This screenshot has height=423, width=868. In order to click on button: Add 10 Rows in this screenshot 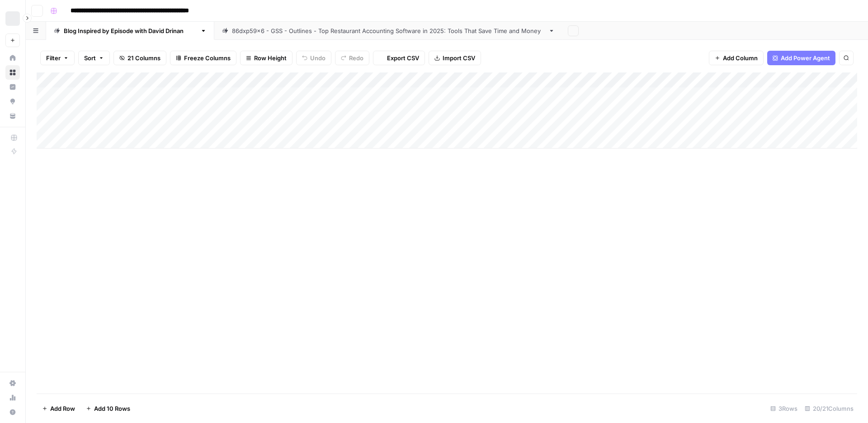, I will do `click(108, 408)`.